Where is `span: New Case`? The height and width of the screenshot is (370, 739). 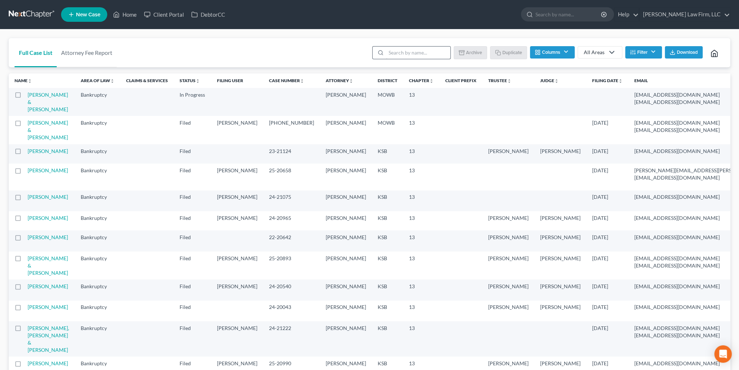 span: New Case is located at coordinates (88, 15).